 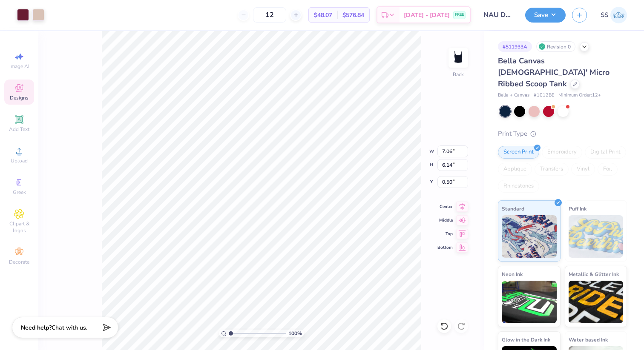 What do you see at coordinates (515, 169) in the screenshot?
I see `div: Applique` at bounding box center [515, 169].